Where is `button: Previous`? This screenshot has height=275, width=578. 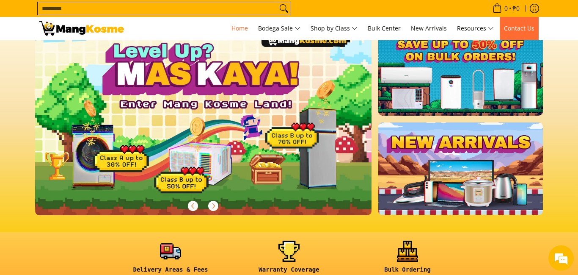 button: Previous is located at coordinates (193, 206).